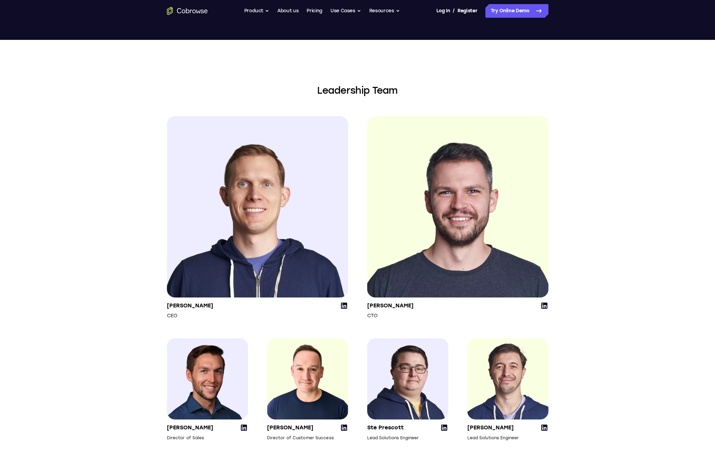  Describe the element at coordinates (458, 207) in the screenshot. I see `img: Andy Pritchard, CTO` at that location.